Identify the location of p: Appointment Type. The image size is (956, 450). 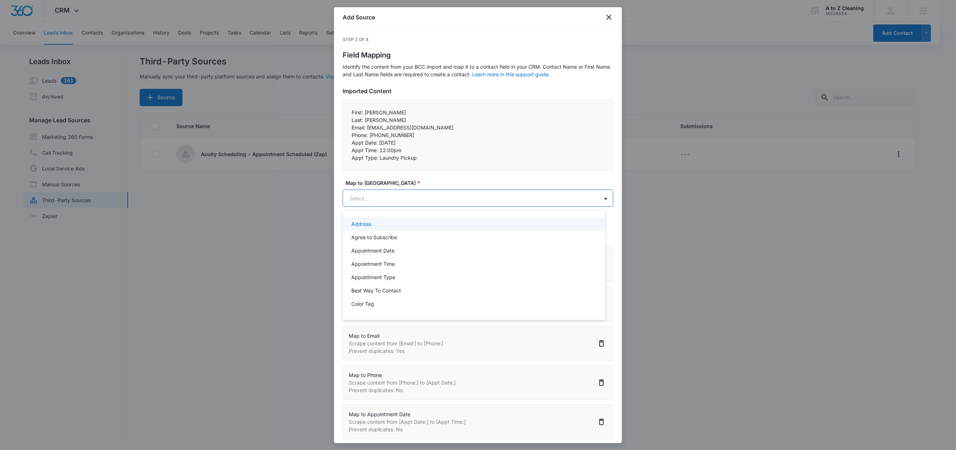
(373, 277).